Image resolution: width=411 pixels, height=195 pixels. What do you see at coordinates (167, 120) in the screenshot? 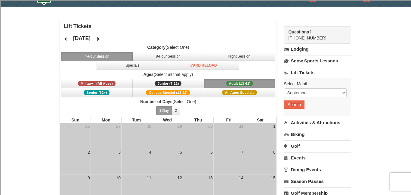
I see `th: Wed` at bounding box center [167, 120].